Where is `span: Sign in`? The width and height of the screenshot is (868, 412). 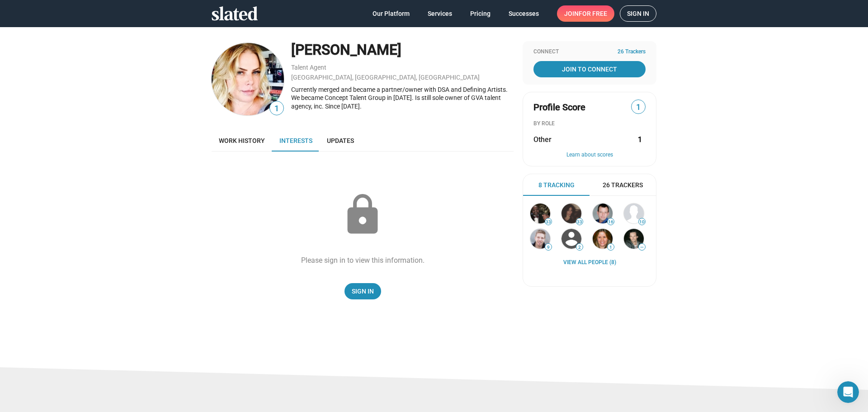 span: Sign in is located at coordinates (638, 13).